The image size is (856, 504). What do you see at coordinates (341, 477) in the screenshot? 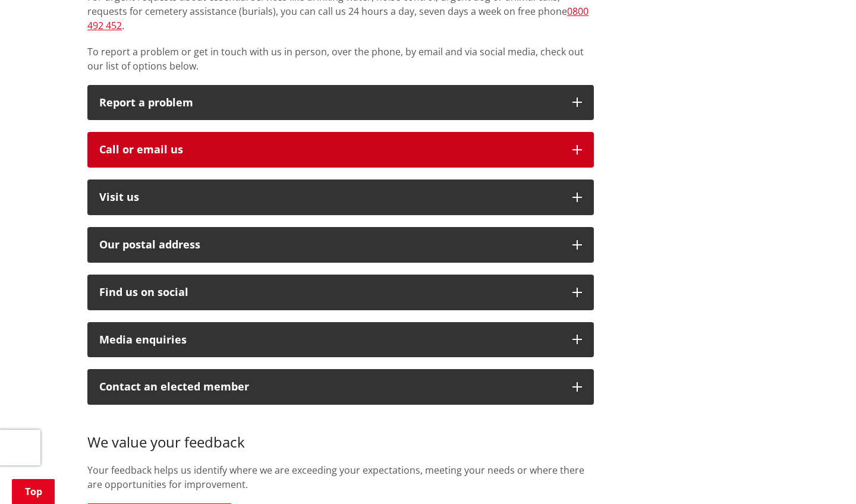
I see `p: Your feedback helps us identify where we are exceeding your expectations, meeting your needs or w...` at bounding box center [341, 477].